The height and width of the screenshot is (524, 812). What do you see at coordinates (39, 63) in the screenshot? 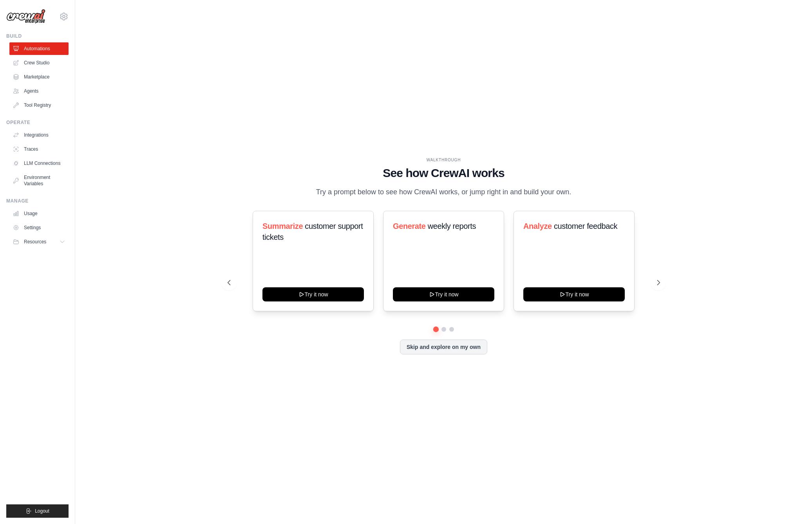
I see `a: Crew Studio` at bounding box center [39, 63].